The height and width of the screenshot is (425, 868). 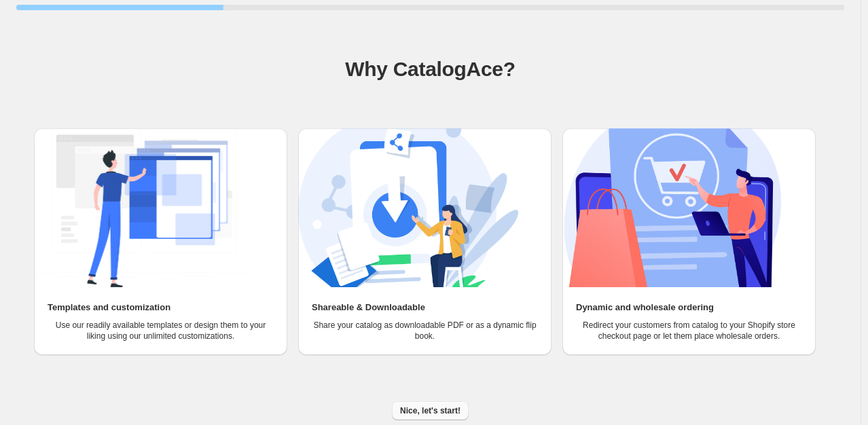 I want to click on p: Redirect your customers from catalog to your Shopify store checkout page or let them place wholes..., so click(x=689, y=330).